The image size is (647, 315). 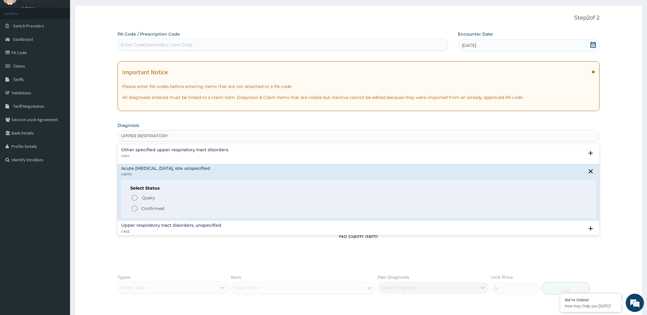 What do you see at coordinates (59, 177) in the screenshot?
I see `textarea: Type your message and hit 'Enter'` at bounding box center [59, 177].